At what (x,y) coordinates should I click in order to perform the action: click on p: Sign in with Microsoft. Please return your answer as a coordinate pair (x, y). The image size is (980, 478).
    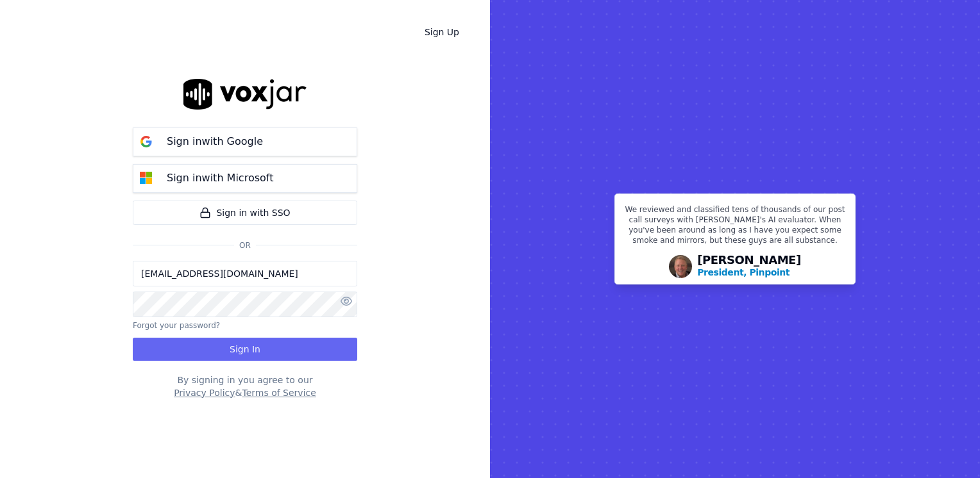
    Looking at the image, I should click on (220, 178).